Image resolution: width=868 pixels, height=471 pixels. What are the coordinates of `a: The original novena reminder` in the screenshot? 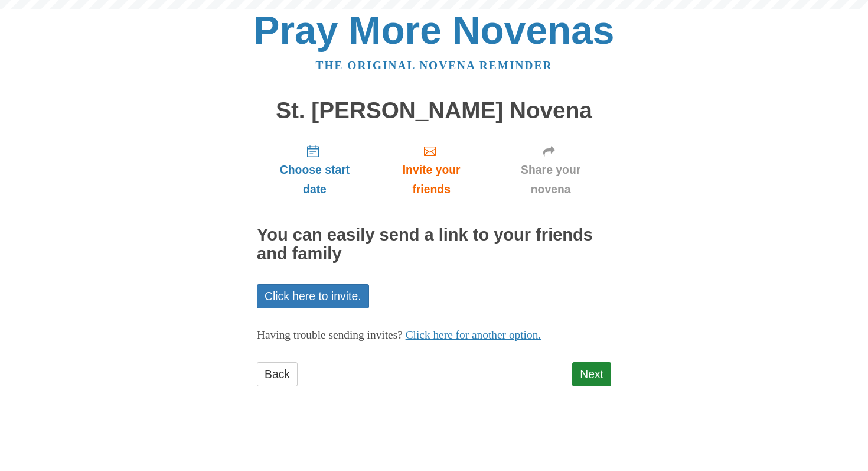 It's located at (434, 65).